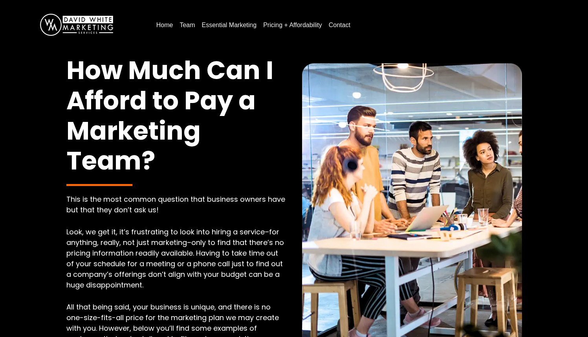 This screenshot has width=588, height=337. What do you see at coordinates (77, 25) in the screenshot?
I see `img: DavidWhite-Marketing-Logo` at bounding box center [77, 25].